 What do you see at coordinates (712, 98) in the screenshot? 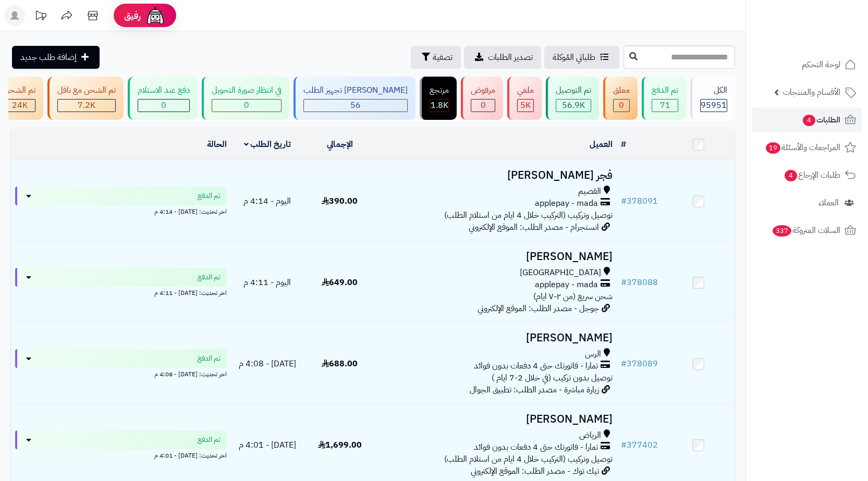
I see `a: الكل95951` at bounding box center [712, 98].